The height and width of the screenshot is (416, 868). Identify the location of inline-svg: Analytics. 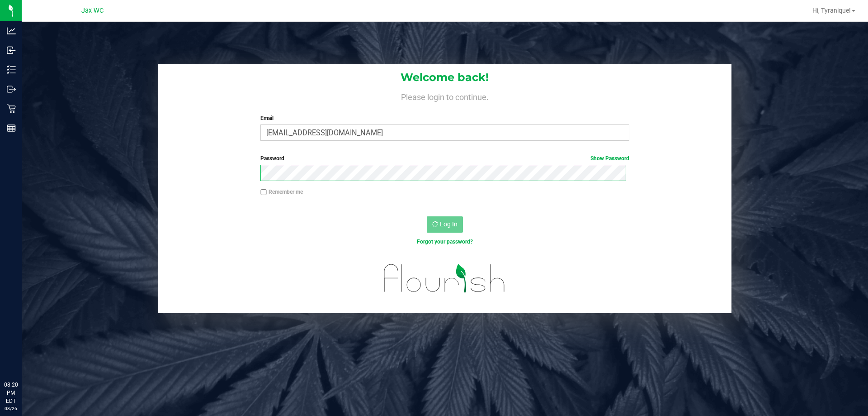
(12, 31).